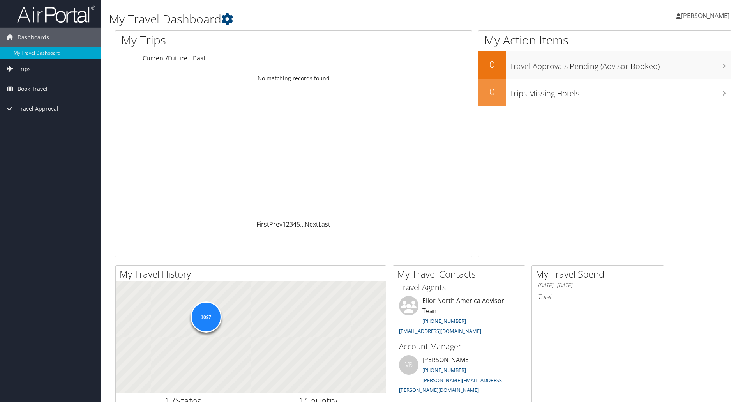 This screenshot has width=745, height=402. Describe the element at coordinates (605, 40) in the screenshot. I see `h1: My Action Items` at that location.